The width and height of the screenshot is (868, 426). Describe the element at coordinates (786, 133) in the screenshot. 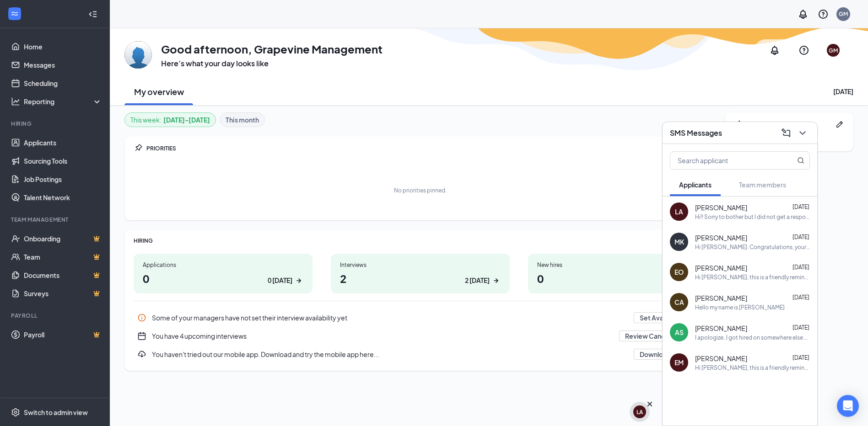

I see `svg: ComposeMessage` at that location.